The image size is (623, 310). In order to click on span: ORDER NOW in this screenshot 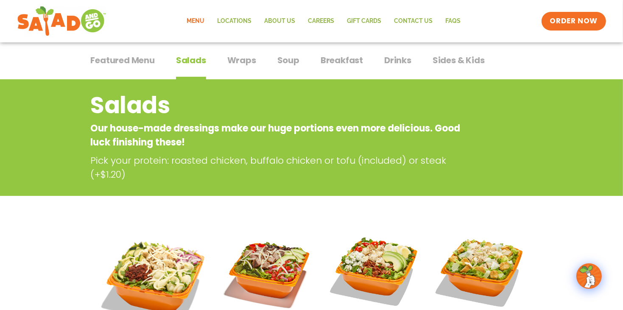, I will do `click(574, 21)`.